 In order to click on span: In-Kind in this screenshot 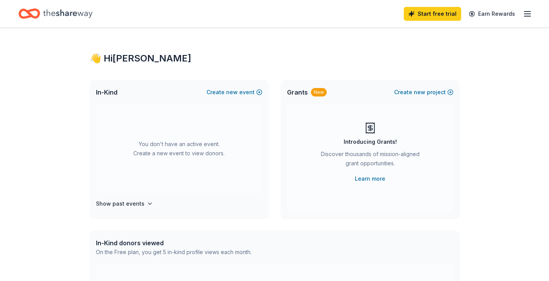, I will do `click(107, 92)`.